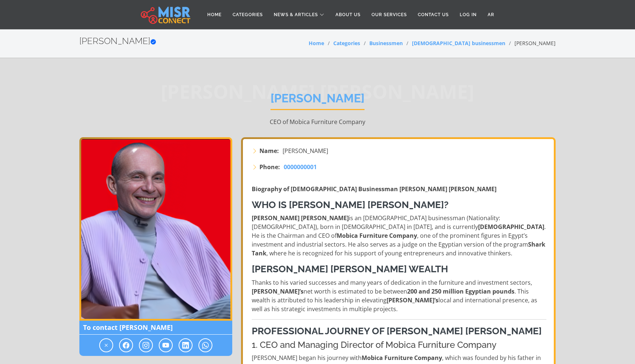 The width and height of the screenshot is (635, 364). Describe the element at coordinates (399, 296) in the screenshot. I see `p: Thanks to his varied successes and many years of dedication in the furniture and investment secto...` at that location.